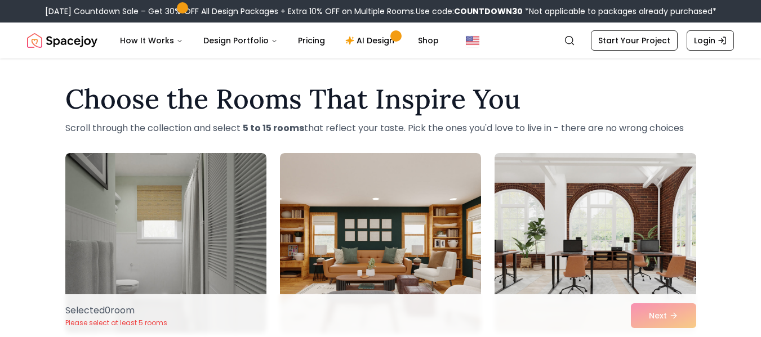 This screenshot has width=761, height=337. What do you see at coordinates (116, 311) in the screenshot?
I see `p: Selected 0 room` at bounding box center [116, 311].